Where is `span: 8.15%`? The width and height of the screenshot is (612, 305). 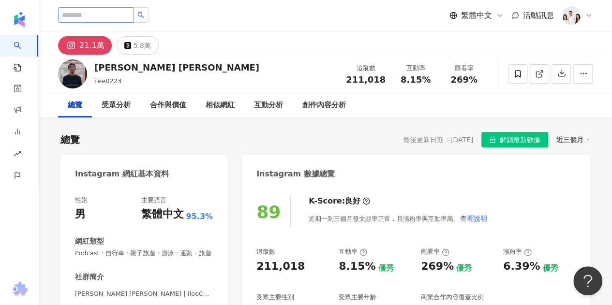 span: 8.15% is located at coordinates (416, 80).